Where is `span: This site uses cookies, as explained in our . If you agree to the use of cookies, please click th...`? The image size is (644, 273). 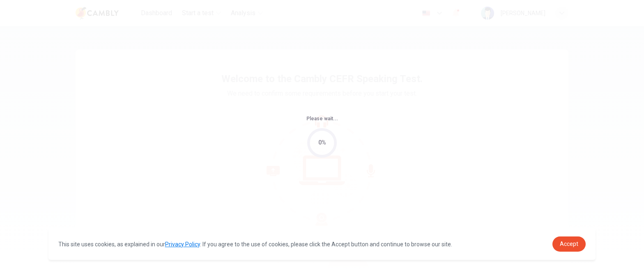
span: This site uses cookies, as explained in our . If you agree to the use of cookies, please click th... is located at coordinates (255, 244).